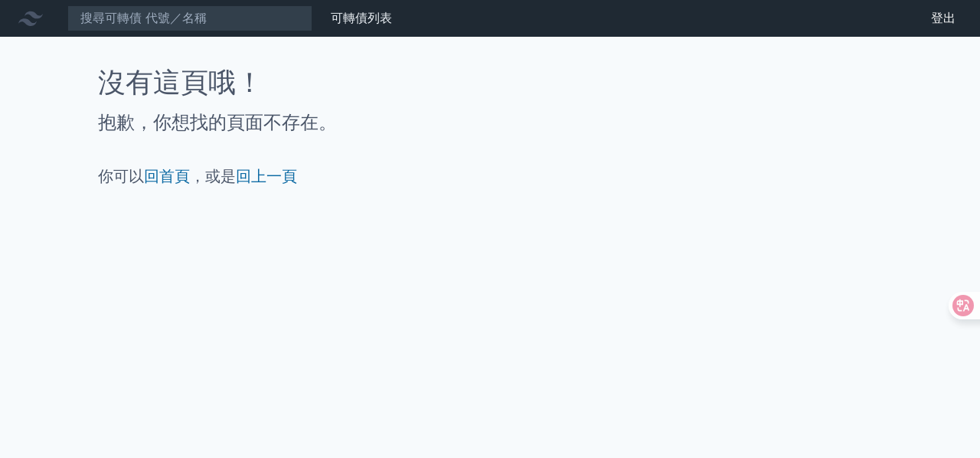 This screenshot has height=458, width=980. What do you see at coordinates (490, 123) in the screenshot?
I see `h2: 抱歉，你想找的頁面不存在。` at bounding box center [490, 123].